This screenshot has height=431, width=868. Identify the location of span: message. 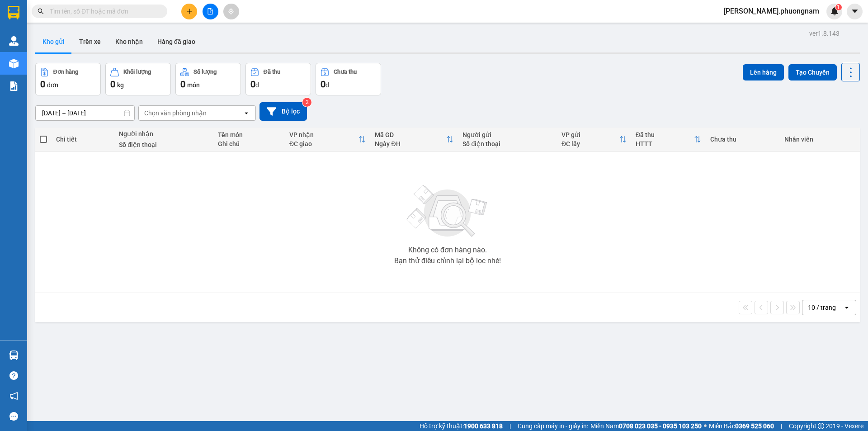
(13, 416).